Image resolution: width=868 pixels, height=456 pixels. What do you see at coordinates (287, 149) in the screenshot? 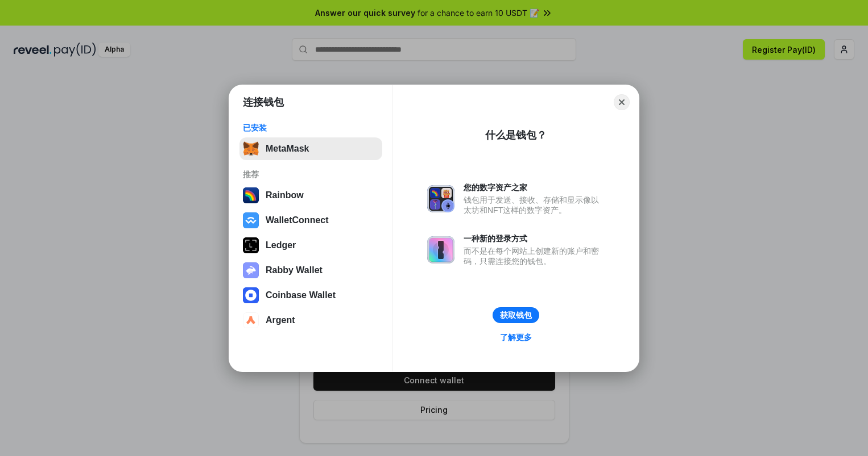
I see `div: MetaMask` at bounding box center [287, 149].